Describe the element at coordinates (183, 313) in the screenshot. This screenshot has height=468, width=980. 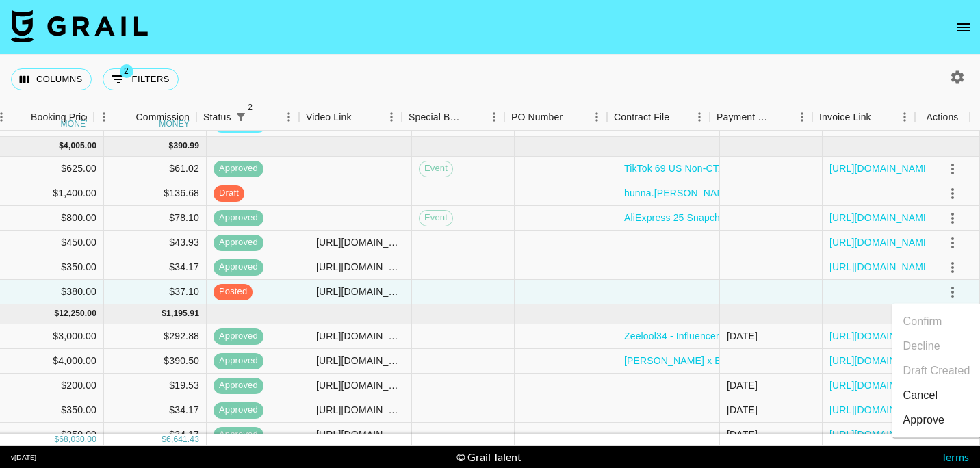
I see `div: 1,195.91` at that location.